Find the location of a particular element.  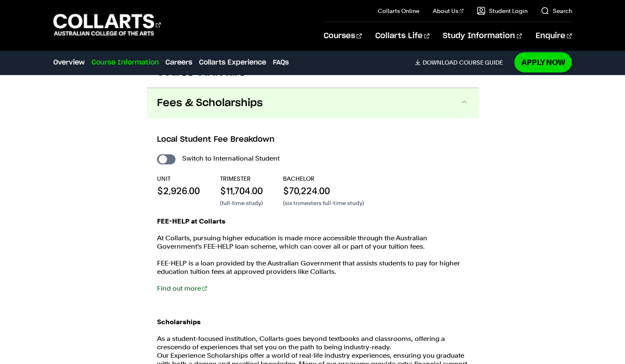

a: Careers is located at coordinates (179, 62).